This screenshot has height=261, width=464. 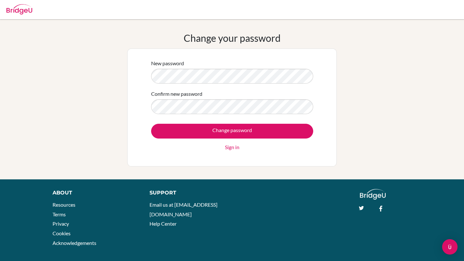 I want to click on div: About, so click(x=94, y=193).